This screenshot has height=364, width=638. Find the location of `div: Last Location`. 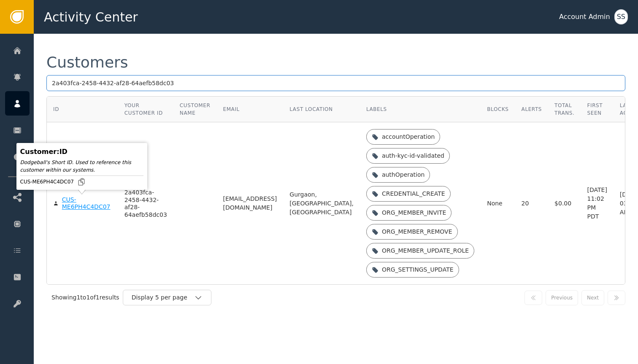

div: Last Location is located at coordinates (322, 109).